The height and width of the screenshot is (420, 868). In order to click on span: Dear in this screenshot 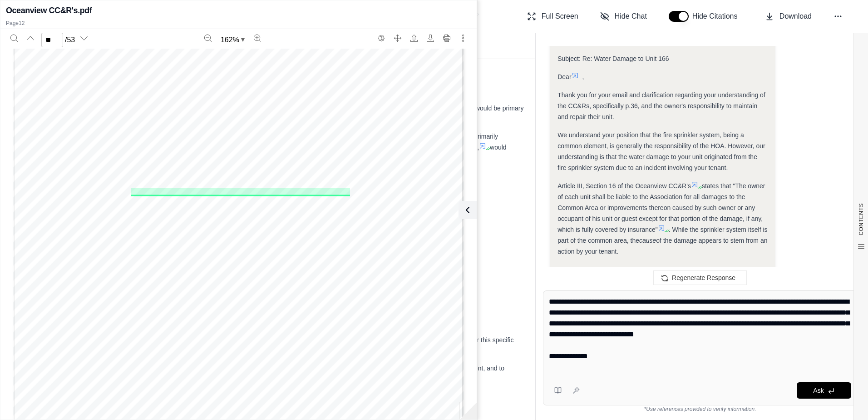, I will do `click(565, 77)`.